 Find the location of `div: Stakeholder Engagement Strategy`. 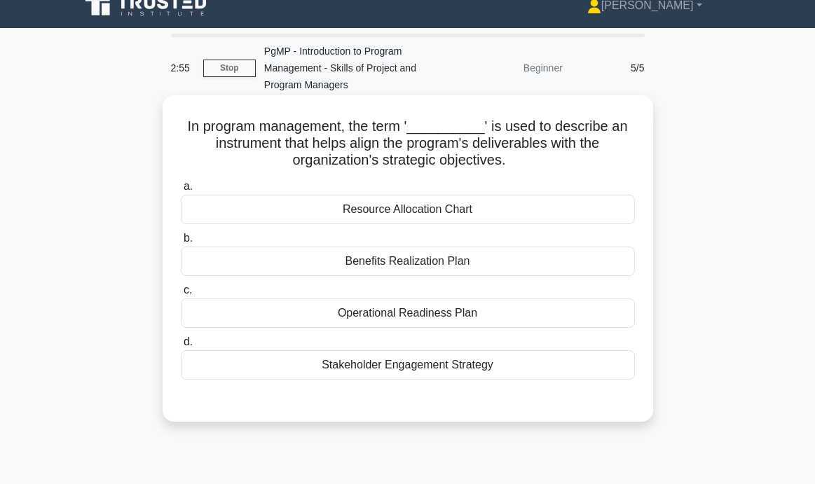

div: Stakeholder Engagement Strategy is located at coordinates (408, 365).